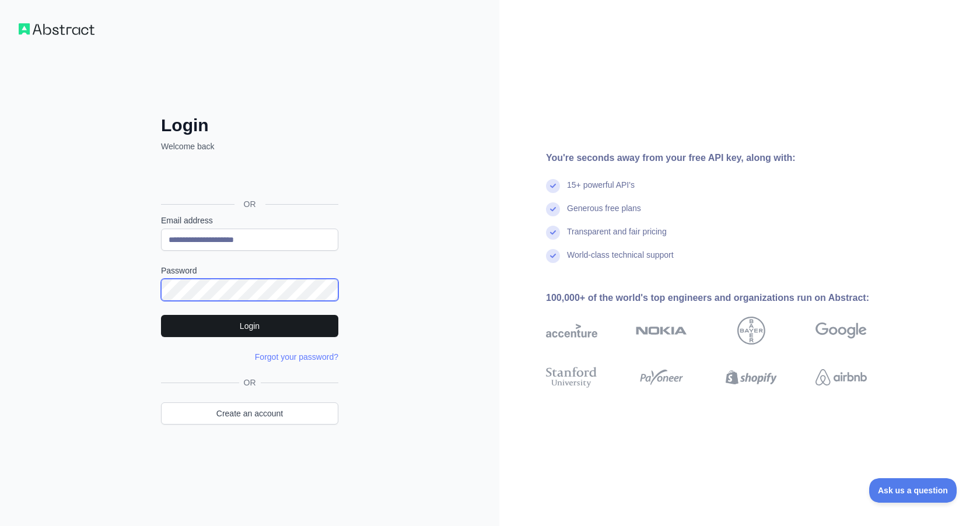 This screenshot has width=980, height=526. I want to click on img: google, so click(841, 331).